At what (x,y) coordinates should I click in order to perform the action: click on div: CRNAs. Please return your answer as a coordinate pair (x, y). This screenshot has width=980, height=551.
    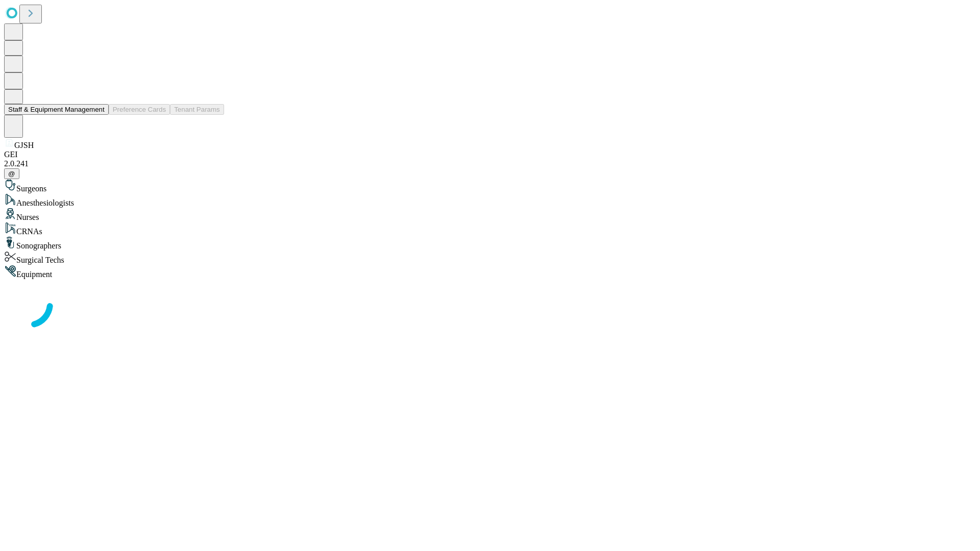
    Looking at the image, I should click on (490, 229).